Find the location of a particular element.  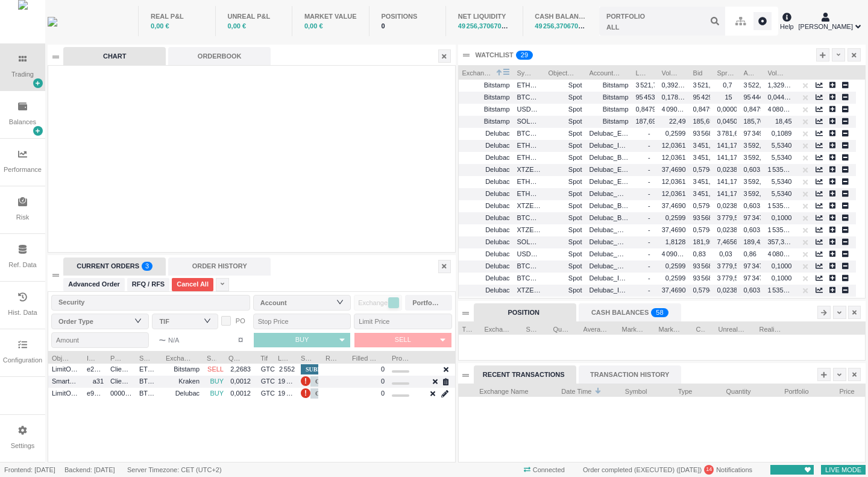

span: 93 568,2 is located at coordinates (708, 218).